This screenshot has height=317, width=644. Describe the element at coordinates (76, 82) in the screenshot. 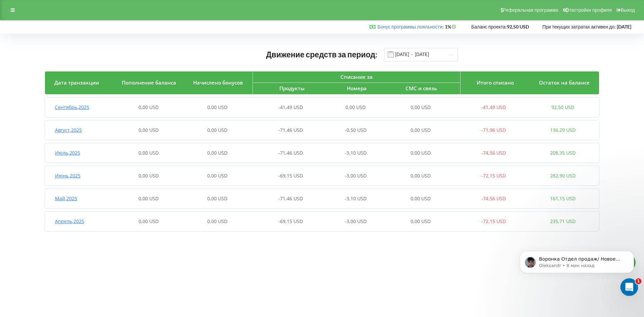

I see `span: Дата транзакции` at that location.